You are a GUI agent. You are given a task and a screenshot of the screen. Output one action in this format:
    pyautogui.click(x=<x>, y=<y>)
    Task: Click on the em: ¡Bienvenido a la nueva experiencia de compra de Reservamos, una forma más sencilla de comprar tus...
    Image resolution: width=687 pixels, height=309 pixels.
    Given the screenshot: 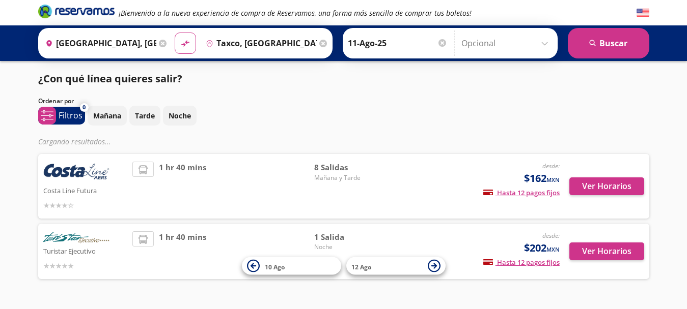 What is the action you would take?
    pyautogui.click(x=295, y=13)
    